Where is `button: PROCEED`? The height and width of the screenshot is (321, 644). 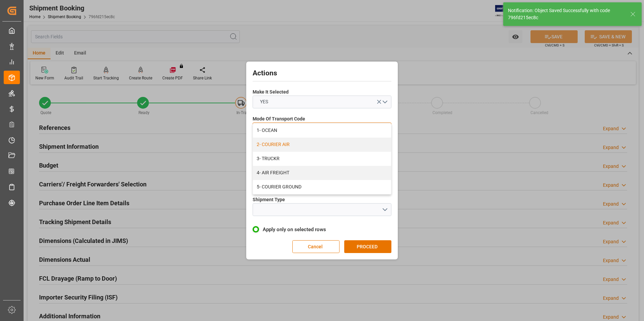
button: PROCEED is located at coordinates (368, 246).